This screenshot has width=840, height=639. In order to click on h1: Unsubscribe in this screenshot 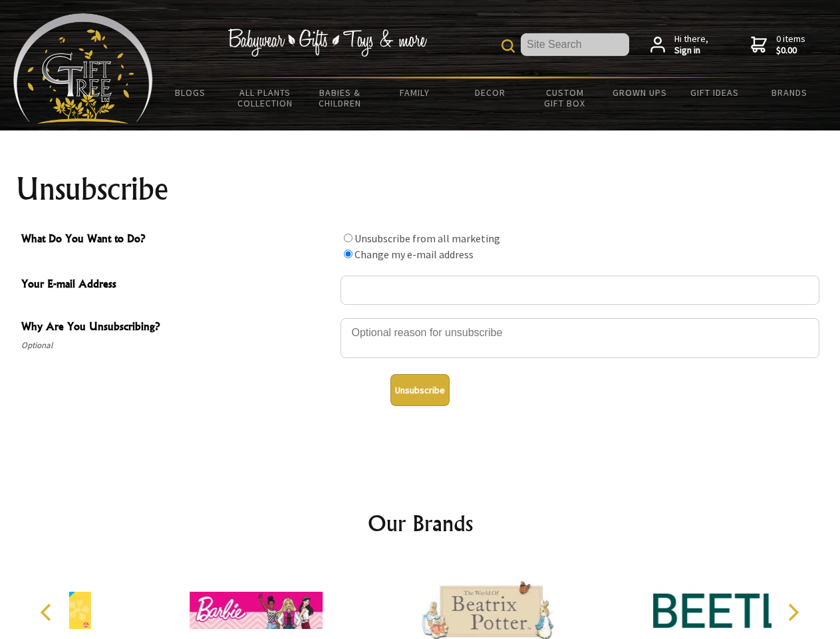, I will do `click(421, 189)`.